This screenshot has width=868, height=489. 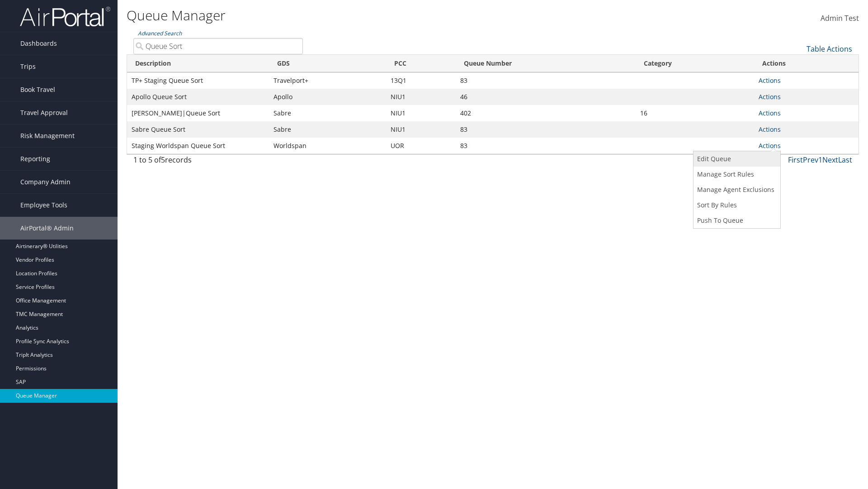 I want to click on a: Advanced Search, so click(x=160, y=33).